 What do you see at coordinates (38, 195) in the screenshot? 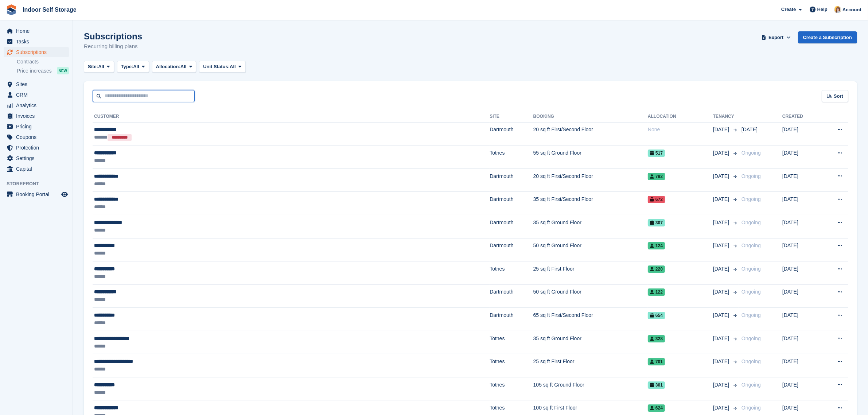
I see `span: Booking Portal` at bounding box center [38, 195].